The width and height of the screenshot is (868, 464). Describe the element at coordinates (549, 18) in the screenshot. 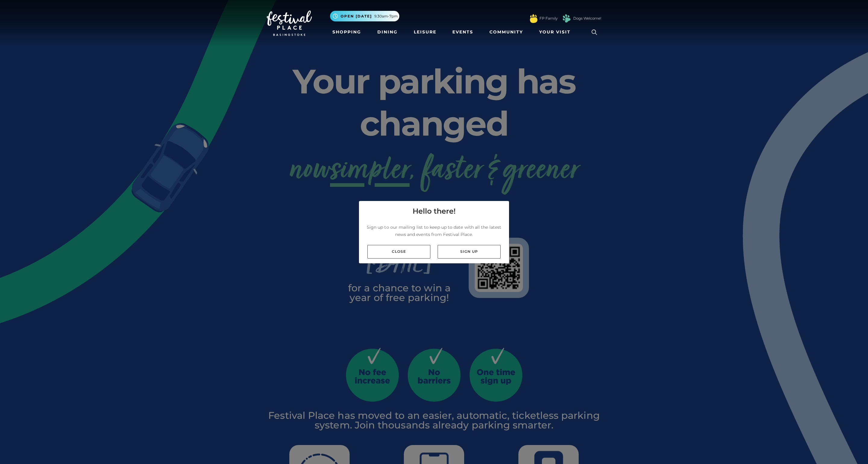

I see `a: FP Family` at that location.